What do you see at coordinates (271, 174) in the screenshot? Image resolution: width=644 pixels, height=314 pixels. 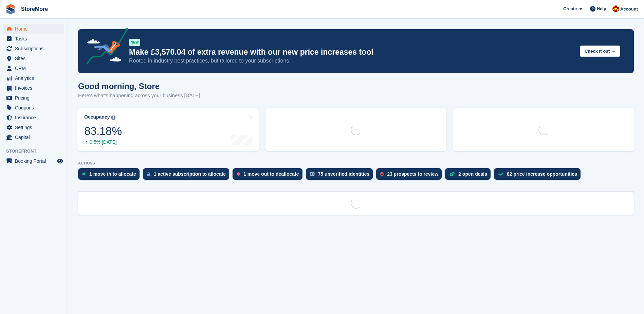 I see `div: 1 move out to deallocate` at bounding box center [271, 174].